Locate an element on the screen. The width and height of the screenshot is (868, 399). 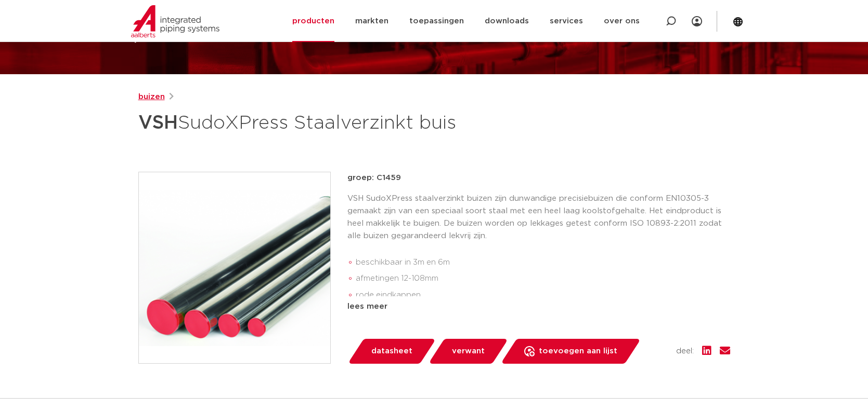
p: groep: C1459 is located at coordinates (538, 178).